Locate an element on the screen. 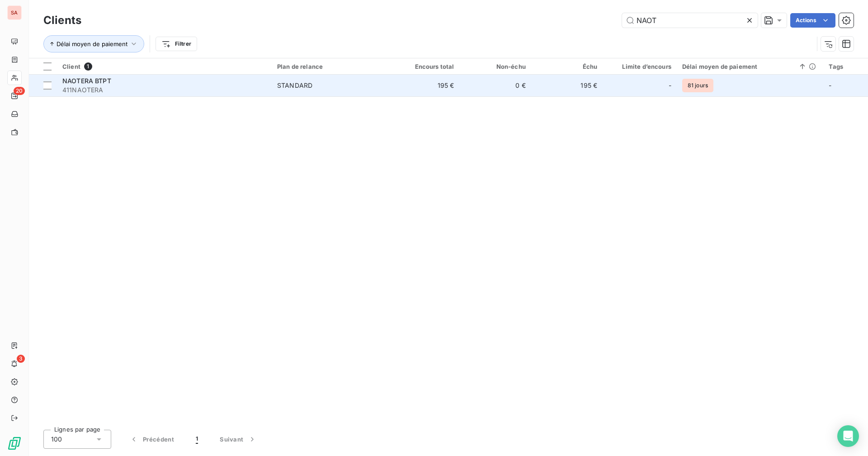 Image resolution: width=868 pixels, height=456 pixels. button: Délai moyen de paiement is located at coordinates (94, 44).